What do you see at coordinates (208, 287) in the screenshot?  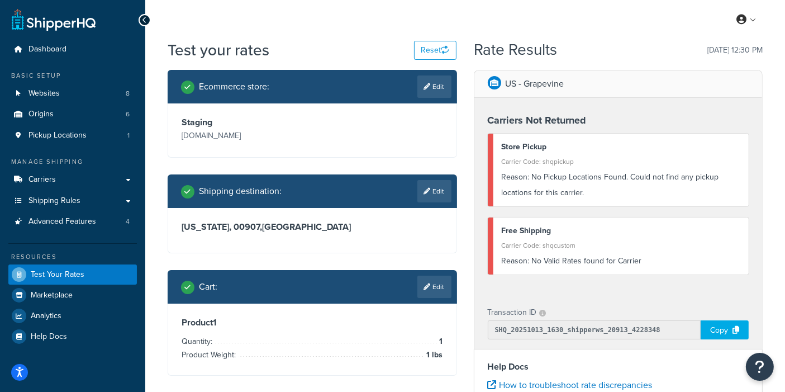 I see `h2: Cart :` at bounding box center [208, 287].